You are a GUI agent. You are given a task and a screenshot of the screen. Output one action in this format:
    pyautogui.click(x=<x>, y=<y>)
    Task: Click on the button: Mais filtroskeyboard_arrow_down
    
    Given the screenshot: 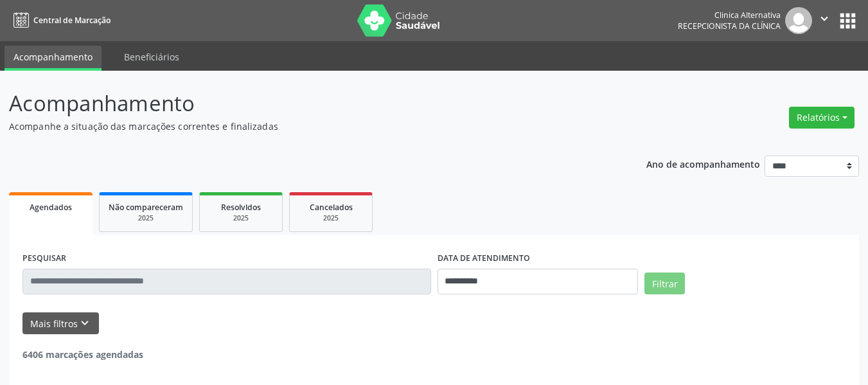 What is the action you would take?
    pyautogui.click(x=61, y=324)
    